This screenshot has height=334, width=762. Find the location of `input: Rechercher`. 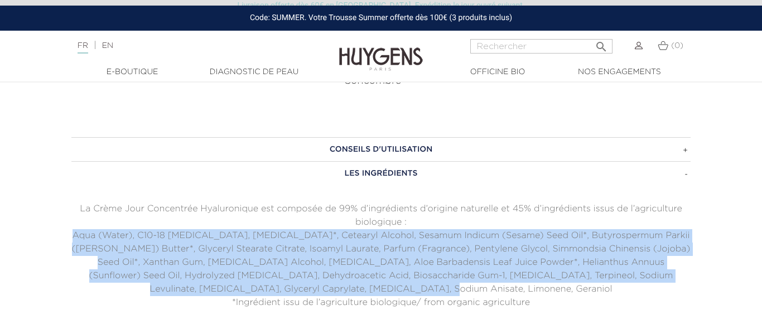

input: Rechercher is located at coordinates (541, 46).